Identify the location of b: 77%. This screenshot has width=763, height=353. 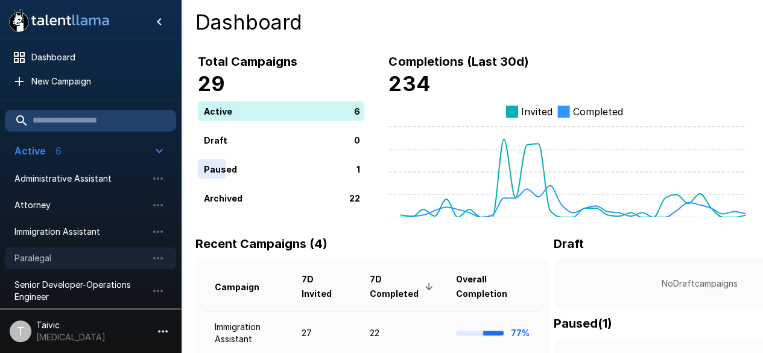
(520, 332).